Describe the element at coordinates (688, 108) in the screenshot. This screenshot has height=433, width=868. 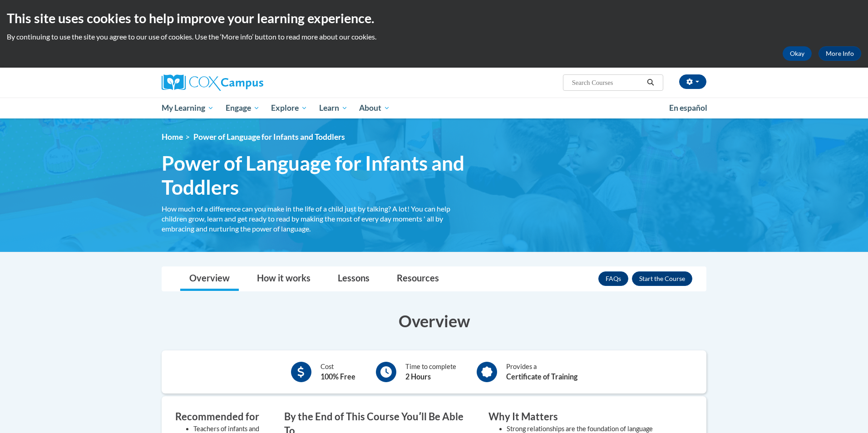
I see `span: En español` at that location.